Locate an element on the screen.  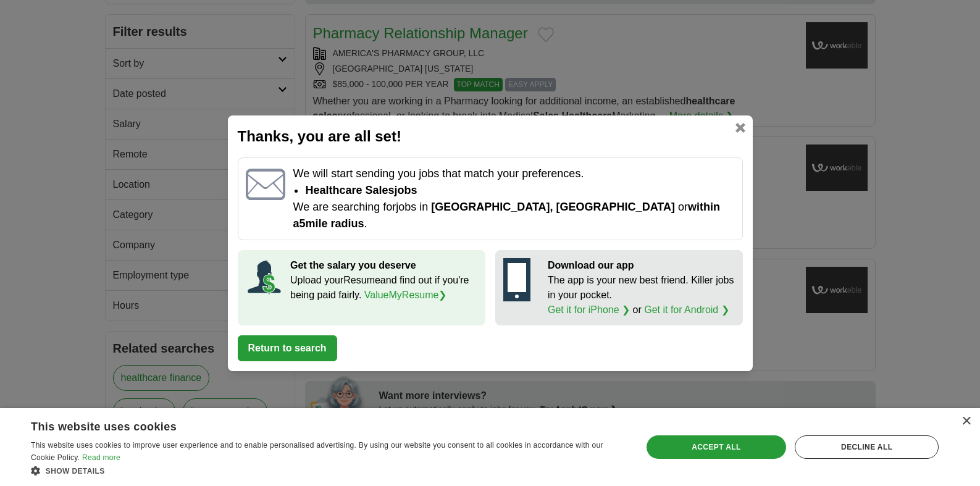
span: within a 5 mile radius is located at coordinates (507, 215).